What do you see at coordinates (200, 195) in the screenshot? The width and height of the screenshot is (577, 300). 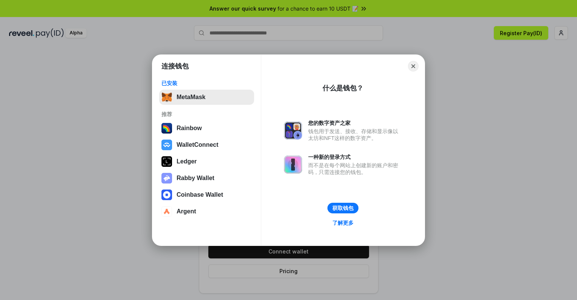 I see `div: Coinbase Wallet` at bounding box center [200, 195].